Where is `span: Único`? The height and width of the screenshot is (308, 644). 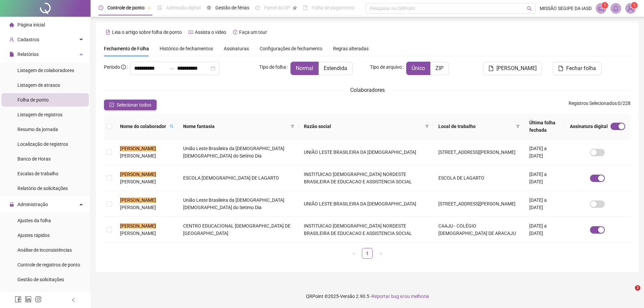 span: Único is located at coordinates (418, 68).